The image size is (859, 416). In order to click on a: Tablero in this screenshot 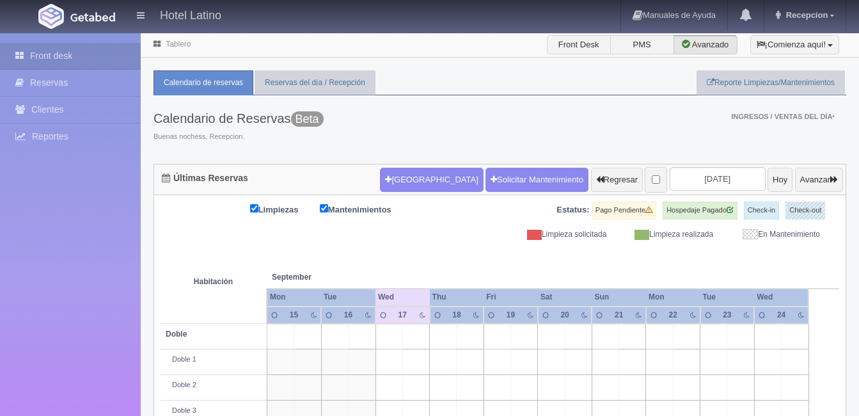, I will do `click(178, 44)`.